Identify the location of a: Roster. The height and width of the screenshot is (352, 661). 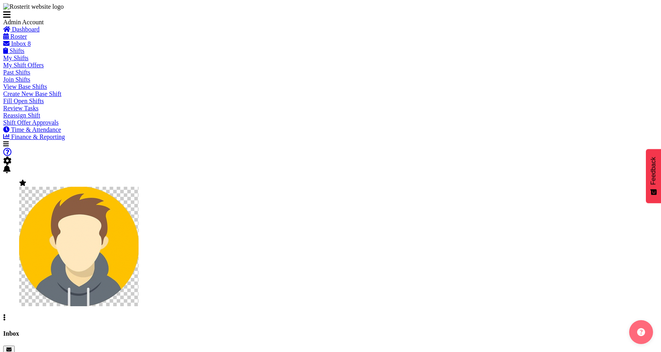
(15, 36).